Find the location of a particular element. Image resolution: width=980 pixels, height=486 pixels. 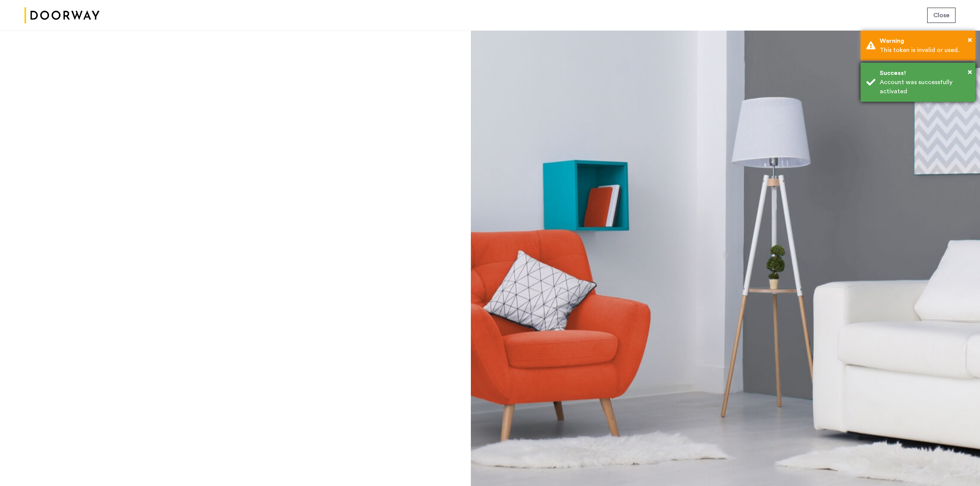

span: Close is located at coordinates (942, 15).